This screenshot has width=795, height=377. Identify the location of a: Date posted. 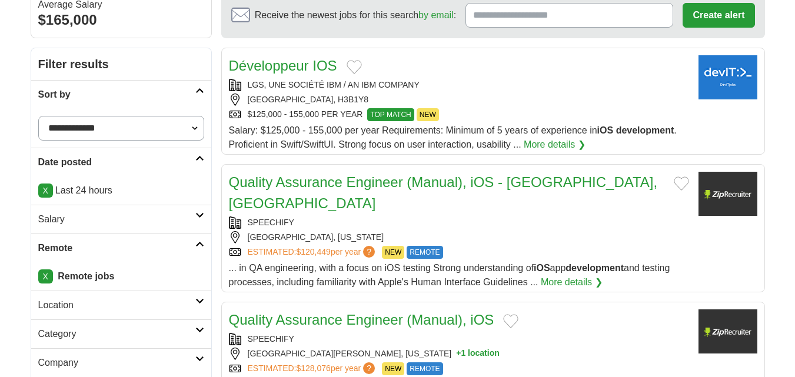
(121, 162).